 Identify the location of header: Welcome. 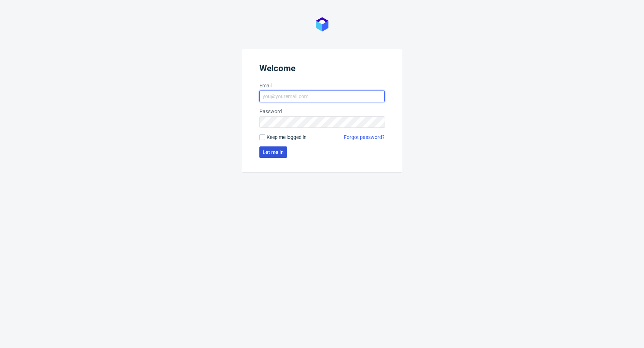
(322, 70).